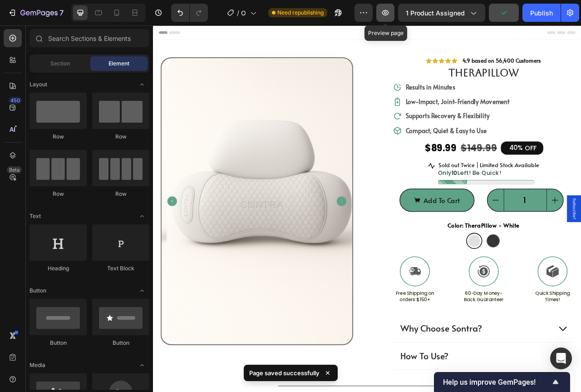  I want to click on div: Publish, so click(542, 13).